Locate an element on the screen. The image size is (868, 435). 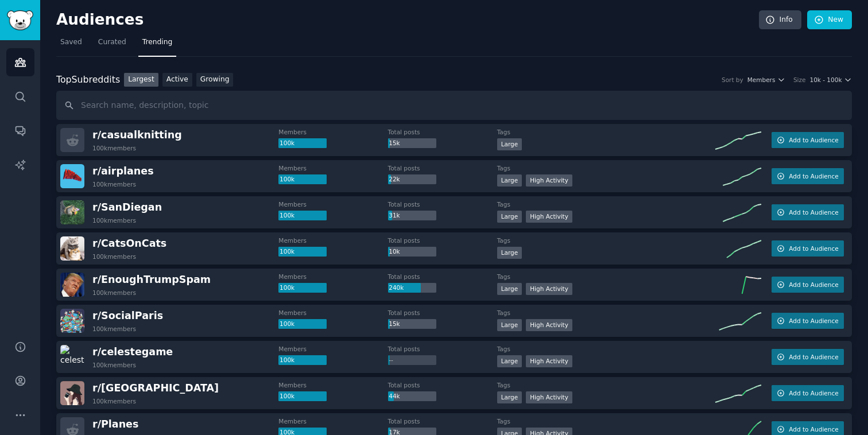
span: Members is located at coordinates (762, 80).